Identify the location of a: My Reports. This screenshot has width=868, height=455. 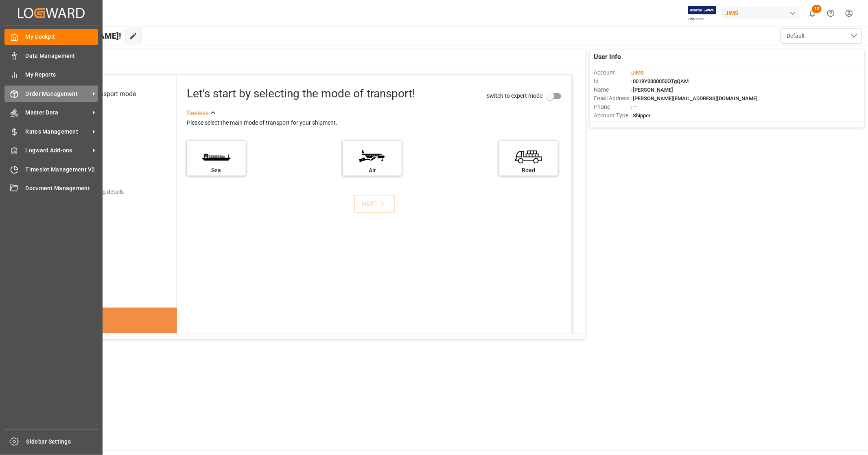
(52, 74).